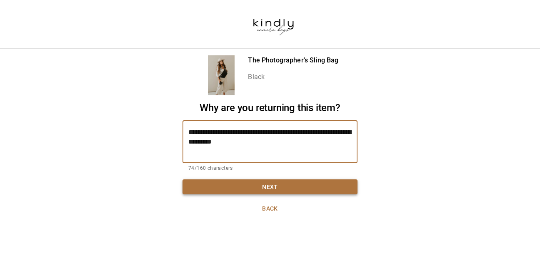 Image resolution: width=540 pixels, height=278 pixels. Describe the element at coordinates (270, 108) in the screenshot. I see `h2: Why are you returning this item?` at that location.